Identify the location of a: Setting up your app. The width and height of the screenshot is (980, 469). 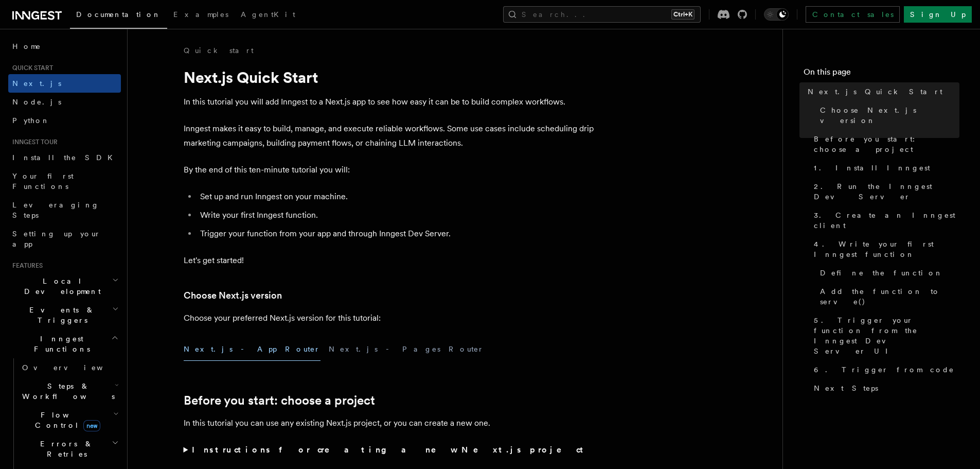
(64, 239).